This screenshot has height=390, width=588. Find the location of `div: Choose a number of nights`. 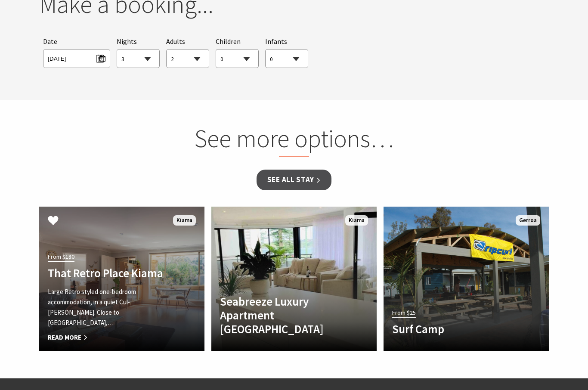

div: Choose a number of nights is located at coordinates (138, 52).